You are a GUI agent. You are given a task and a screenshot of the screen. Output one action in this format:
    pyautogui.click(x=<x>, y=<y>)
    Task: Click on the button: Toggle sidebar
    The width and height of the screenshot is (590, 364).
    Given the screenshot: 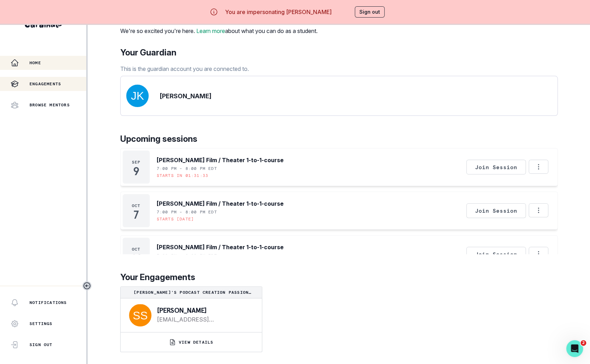 What is the action you would take?
    pyautogui.click(x=87, y=286)
    